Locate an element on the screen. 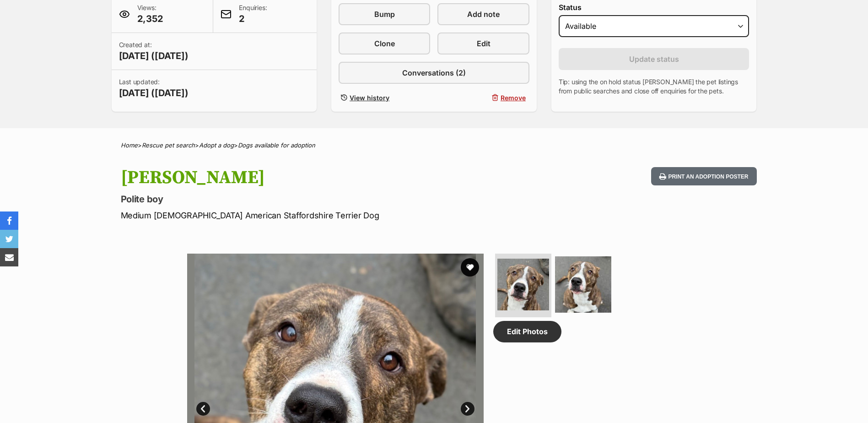  label: Status is located at coordinates (654, 7).